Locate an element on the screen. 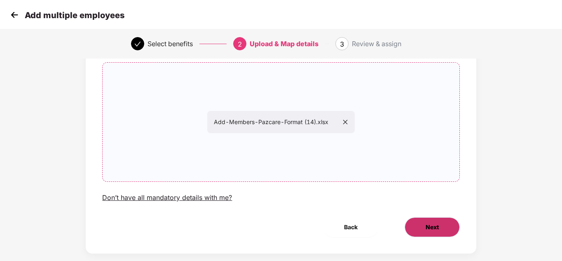  span: check is located at coordinates (138, 44).